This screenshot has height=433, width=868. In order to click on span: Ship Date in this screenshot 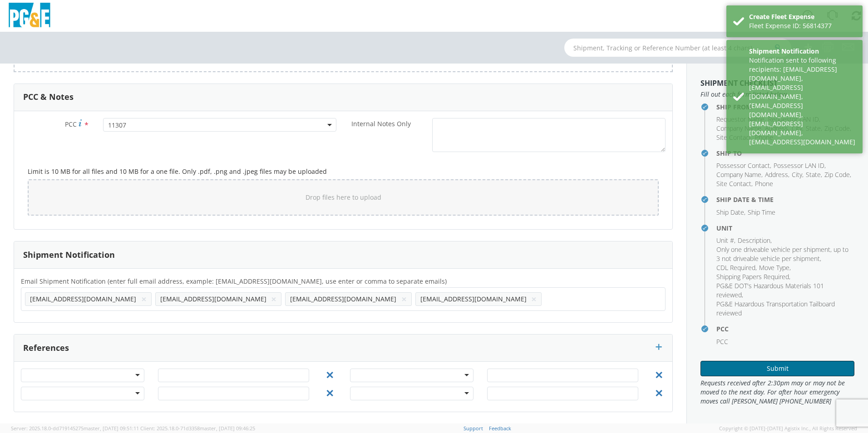, I will do `click(730, 212)`.